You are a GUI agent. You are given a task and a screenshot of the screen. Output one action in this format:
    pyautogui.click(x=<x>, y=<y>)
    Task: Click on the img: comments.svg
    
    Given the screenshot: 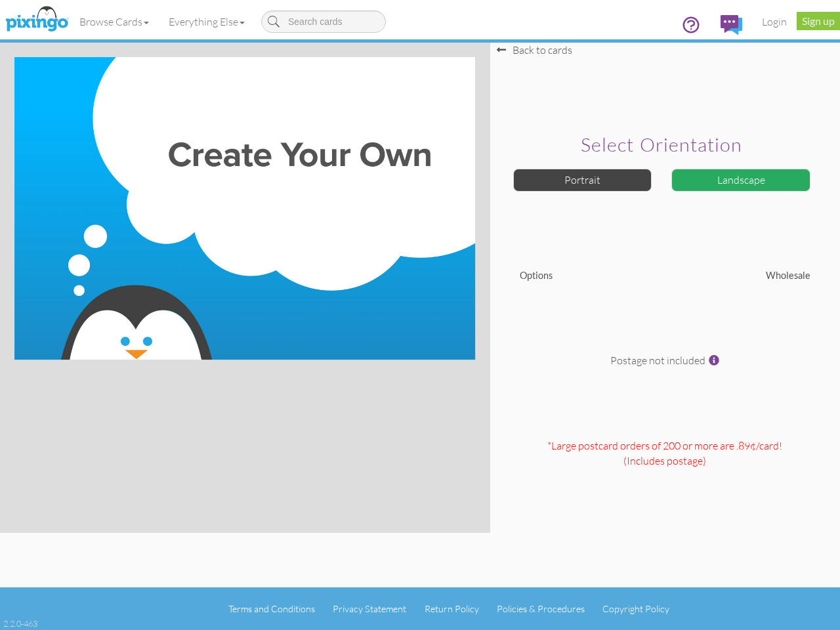 What is the action you would take?
    pyautogui.click(x=731, y=25)
    